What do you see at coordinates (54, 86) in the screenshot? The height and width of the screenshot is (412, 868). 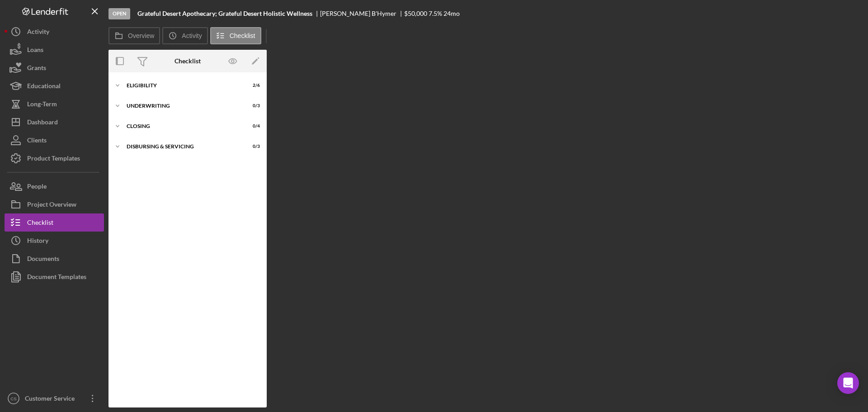 I see `button: Educational` at bounding box center [54, 86].